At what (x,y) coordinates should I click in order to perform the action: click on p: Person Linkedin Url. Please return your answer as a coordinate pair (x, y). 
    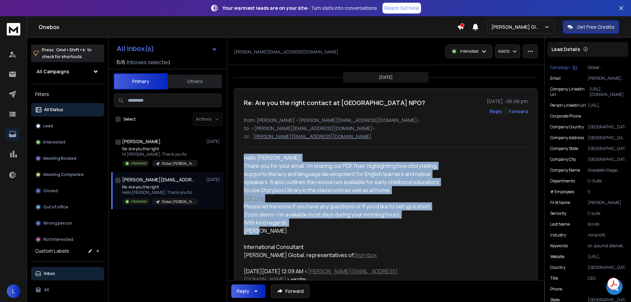
    Looking at the image, I should click on (568, 106).